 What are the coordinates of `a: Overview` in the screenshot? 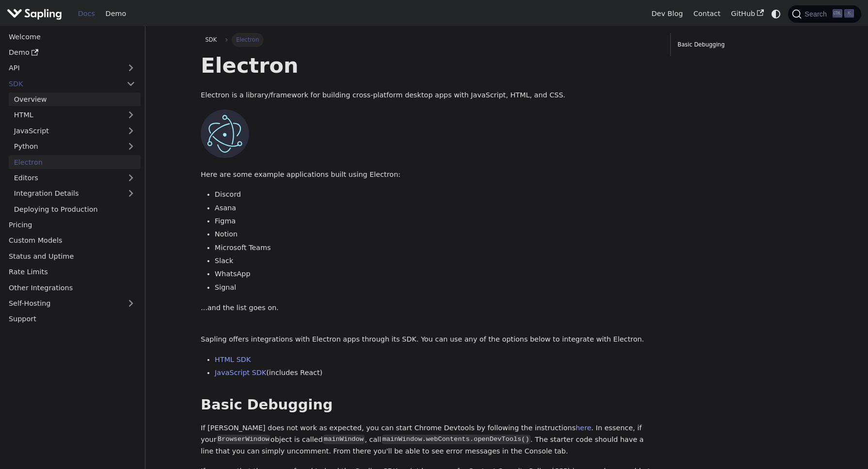 It's located at (75, 99).